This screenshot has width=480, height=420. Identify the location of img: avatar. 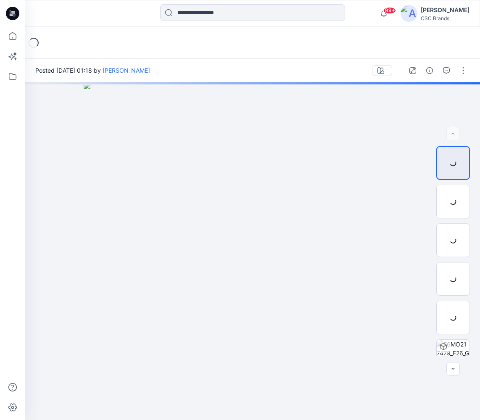
(409, 13).